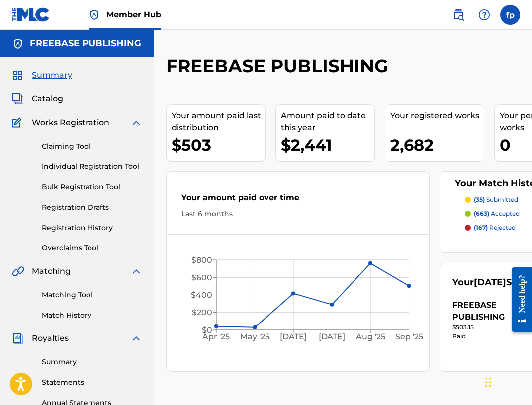 Image resolution: width=532 pixels, height=405 pixels. I want to click on img: Summary, so click(18, 75).